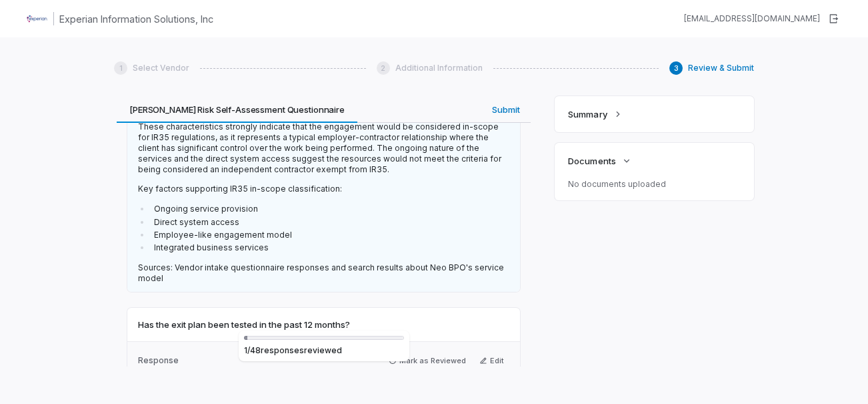 This screenshot has height=404, width=868. I want to click on li: Ongoing service provision, so click(330, 208).